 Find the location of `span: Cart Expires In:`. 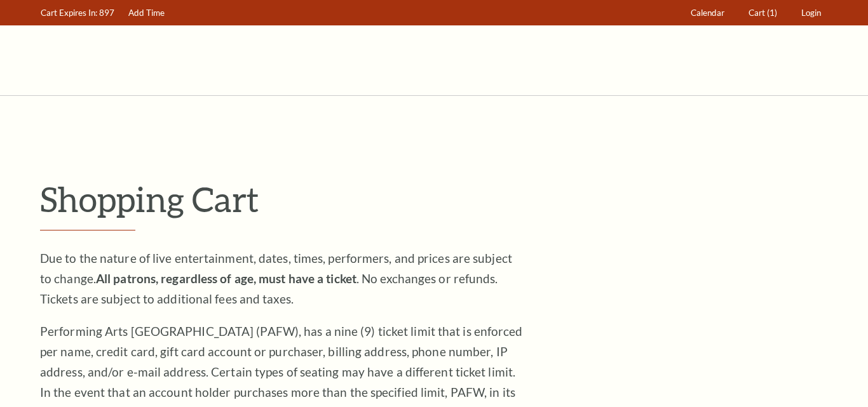

span: Cart Expires In: is located at coordinates (68, 12).